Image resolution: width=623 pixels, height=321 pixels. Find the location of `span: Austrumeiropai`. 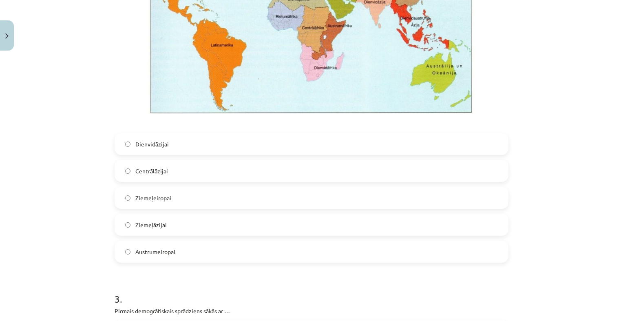

span: Austrumeiropai is located at coordinates (155, 251).